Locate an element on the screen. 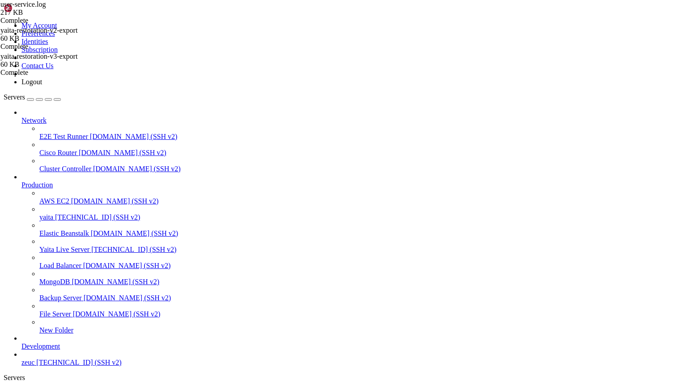  div: 217 KB is located at coordinates (45, 13).